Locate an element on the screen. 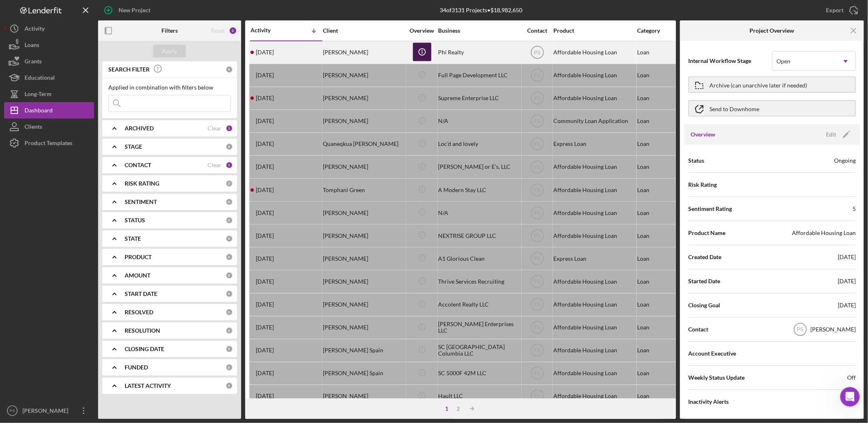 The height and width of the screenshot is (423, 868). div: Category is located at coordinates (656, 31).